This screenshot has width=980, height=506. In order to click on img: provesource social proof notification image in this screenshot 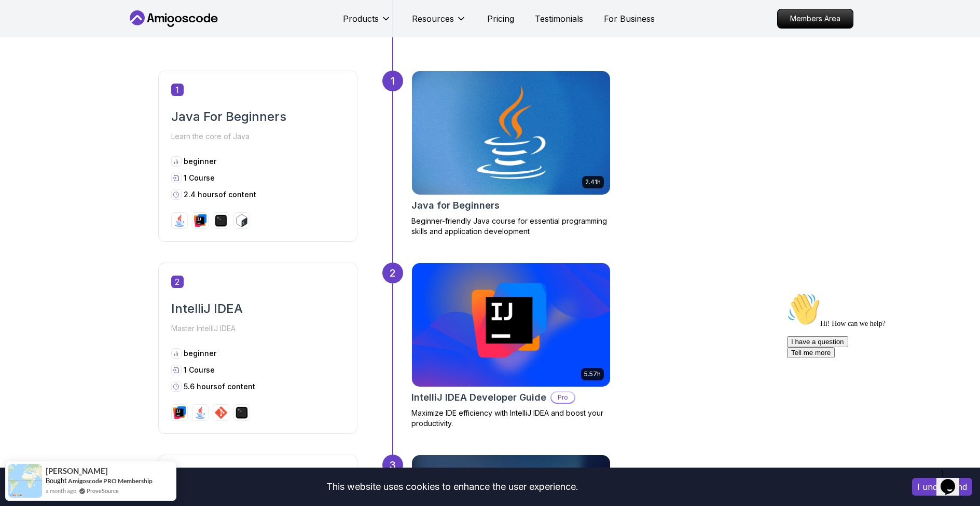, I will do `click(25, 480)`.